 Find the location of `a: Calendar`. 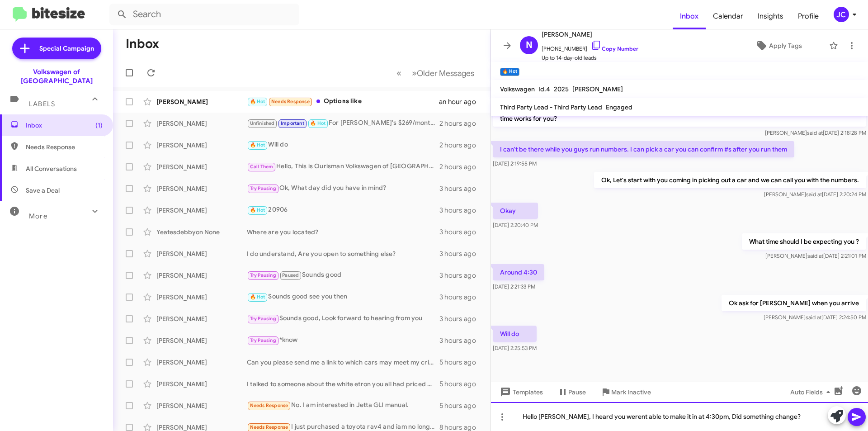

a: Calendar is located at coordinates (728, 16).